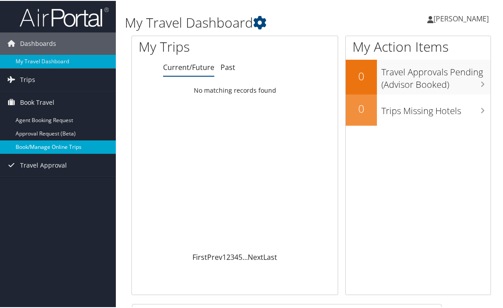 This screenshot has width=503, height=308. I want to click on h1: My Trips, so click(192, 46).